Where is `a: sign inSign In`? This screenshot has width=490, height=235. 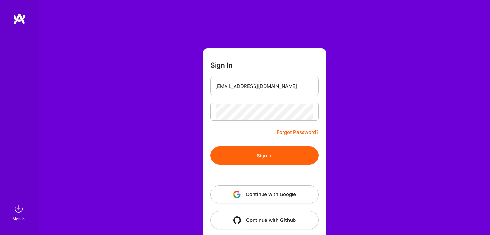
a: sign inSign In is located at coordinates (19, 212).